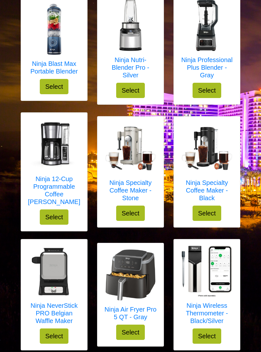 The width and height of the screenshot is (261, 352). I want to click on img: Ninja 12-Cup Programmable Coffee Brewer, so click(54, 144).